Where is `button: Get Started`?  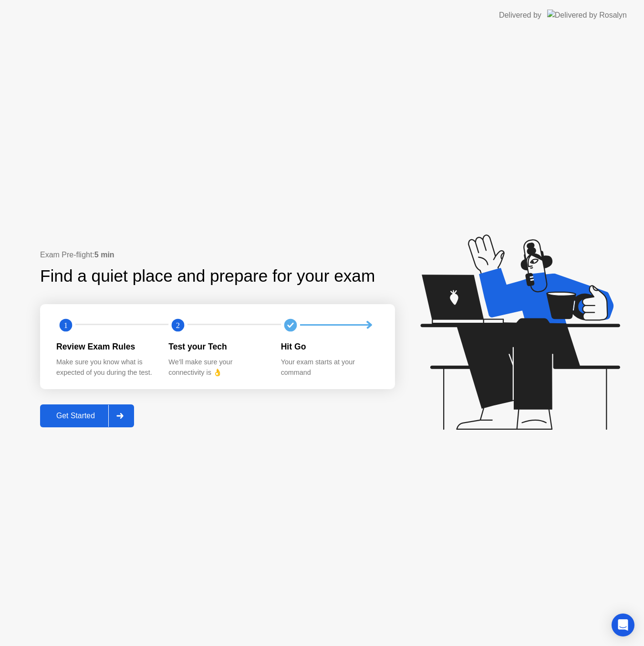
button: Get Started is located at coordinates (86, 415).